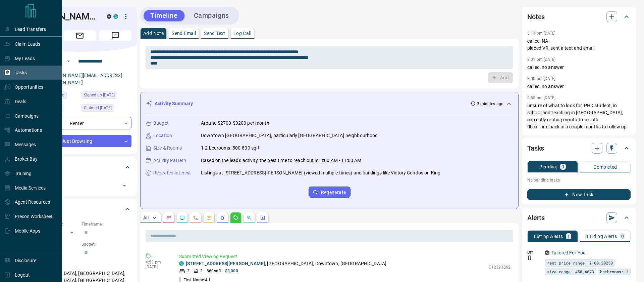 This screenshot has width=644, height=282. I want to click on p: Location, so click(163, 135).